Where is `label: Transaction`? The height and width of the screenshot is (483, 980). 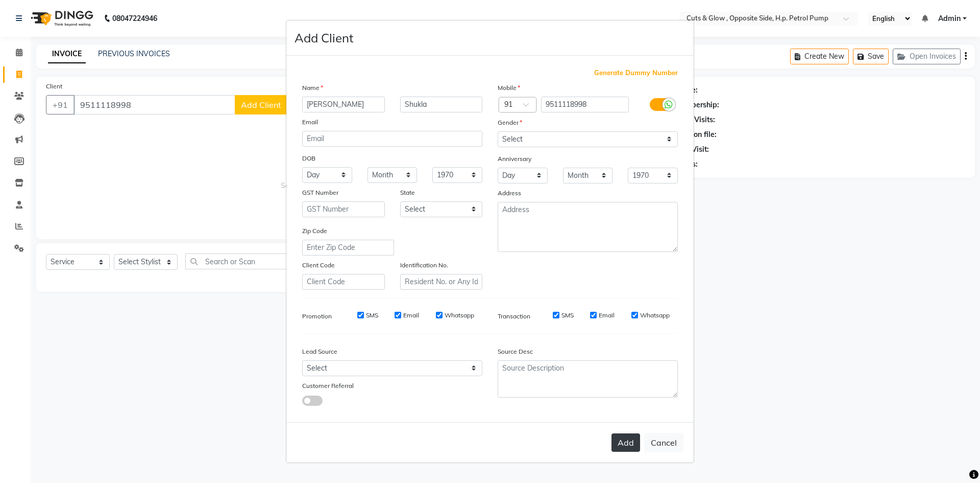 label: Transaction is located at coordinates (514, 316).